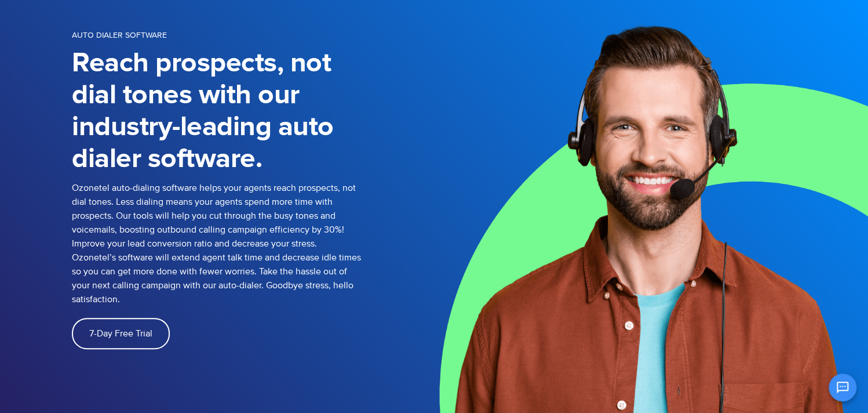 Image resolution: width=868 pixels, height=413 pixels. What do you see at coordinates (842, 387) in the screenshot?
I see `button: Open chat` at bounding box center [842, 387].